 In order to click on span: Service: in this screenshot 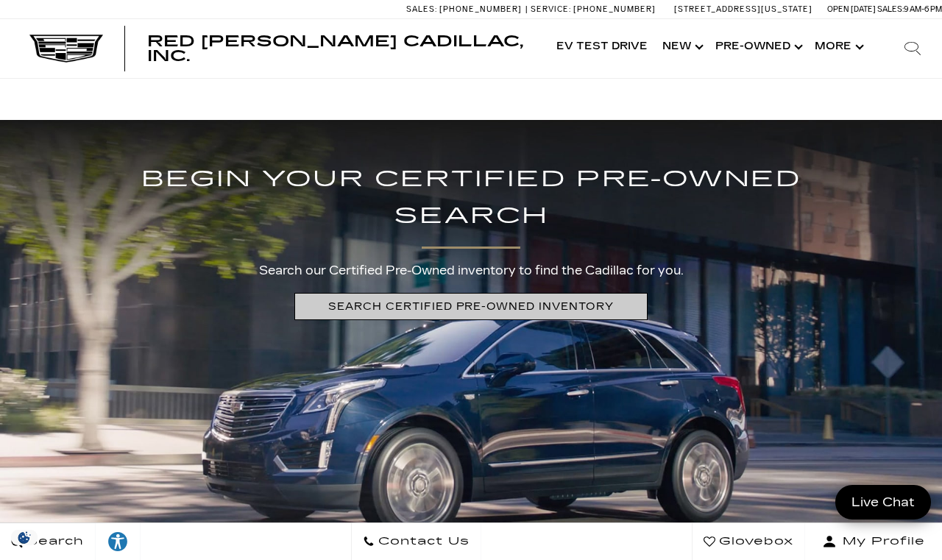, I will do `click(551, 9)`.